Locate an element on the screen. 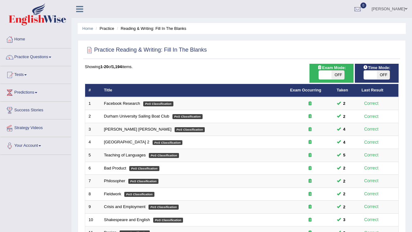  a: Success Stories is located at coordinates (36, 109).